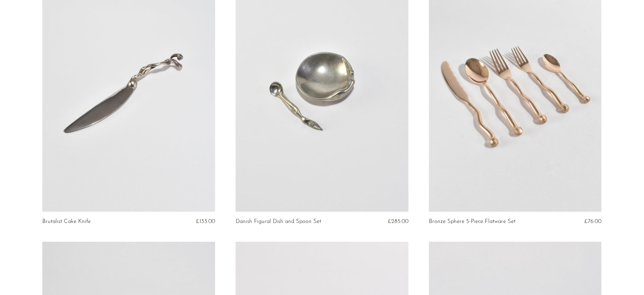 This screenshot has width=644, height=295. What do you see at coordinates (398, 221) in the screenshot?
I see `span: £285.00` at bounding box center [398, 221].